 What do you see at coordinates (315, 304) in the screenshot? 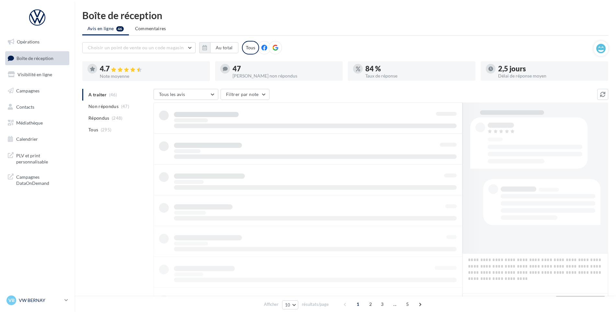
I see `span: résultats/page` at bounding box center [315, 304].